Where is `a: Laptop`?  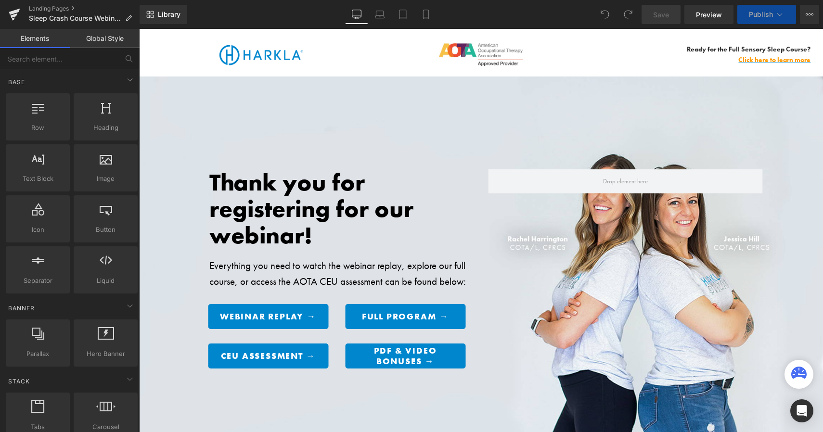
a: Laptop is located at coordinates (380, 14).